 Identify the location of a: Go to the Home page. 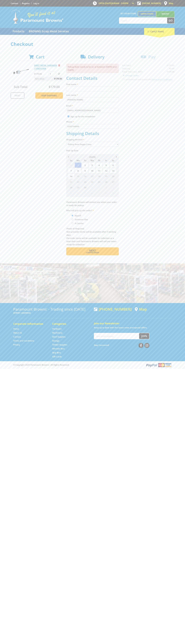
(16, 329).